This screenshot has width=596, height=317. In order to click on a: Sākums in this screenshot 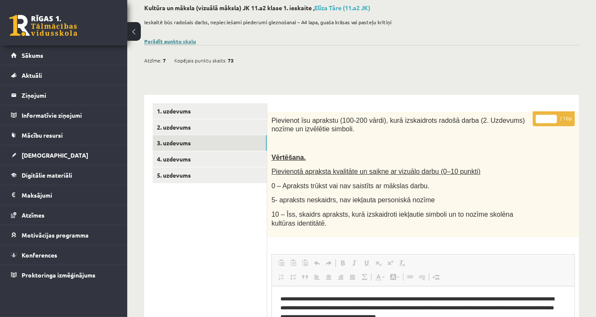, I will do `click(64, 55)`.